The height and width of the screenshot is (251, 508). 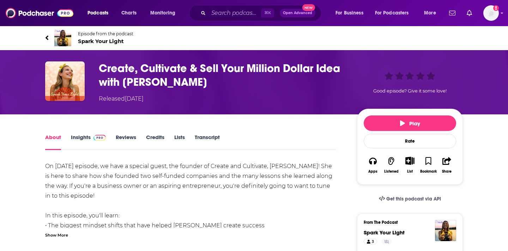 What do you see at coordinates (53, 142) in the screenshot?
I see `a: About` at bounding box center [53, 142].